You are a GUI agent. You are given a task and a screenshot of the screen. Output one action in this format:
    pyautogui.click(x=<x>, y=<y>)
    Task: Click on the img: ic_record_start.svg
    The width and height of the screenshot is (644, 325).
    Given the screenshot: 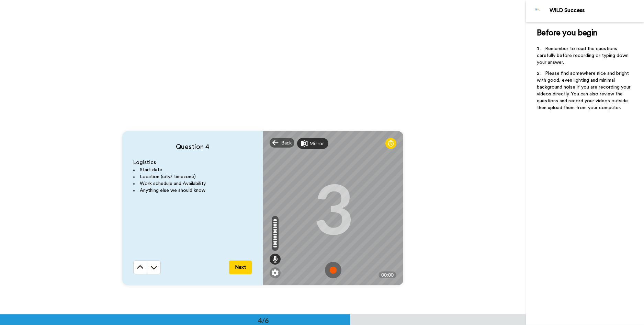 What is the action you would take?
    pyautogui.click(x=333, y=270)
    